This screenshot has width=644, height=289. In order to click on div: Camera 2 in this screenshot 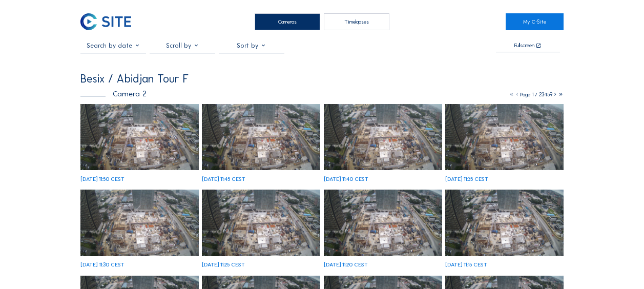, I will do `click(114, 93)`.